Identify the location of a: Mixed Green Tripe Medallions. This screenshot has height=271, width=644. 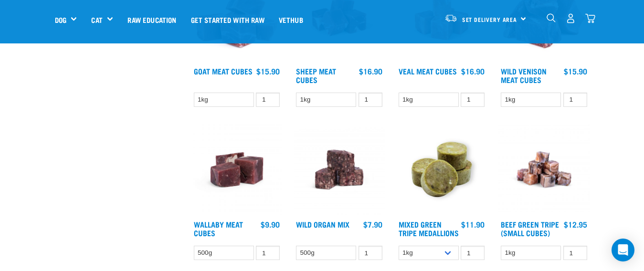
(428, 228).